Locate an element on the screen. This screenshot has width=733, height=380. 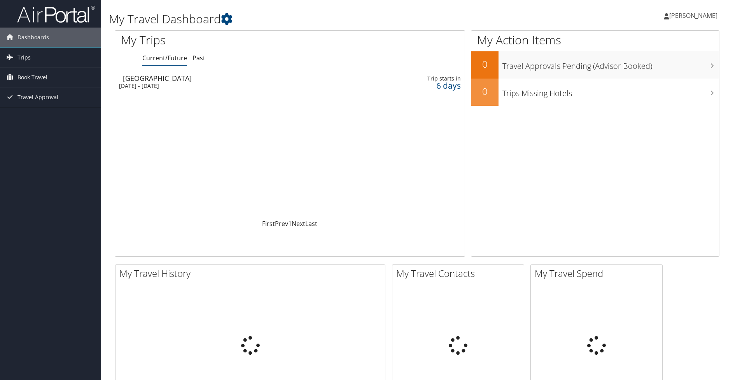
span: Travel Approval is located at coordinates (38, 97).